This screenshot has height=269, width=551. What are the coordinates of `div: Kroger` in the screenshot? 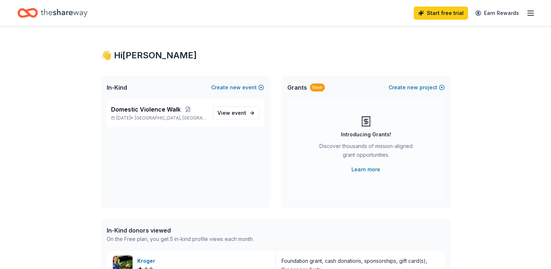 It's located at (148, 261).